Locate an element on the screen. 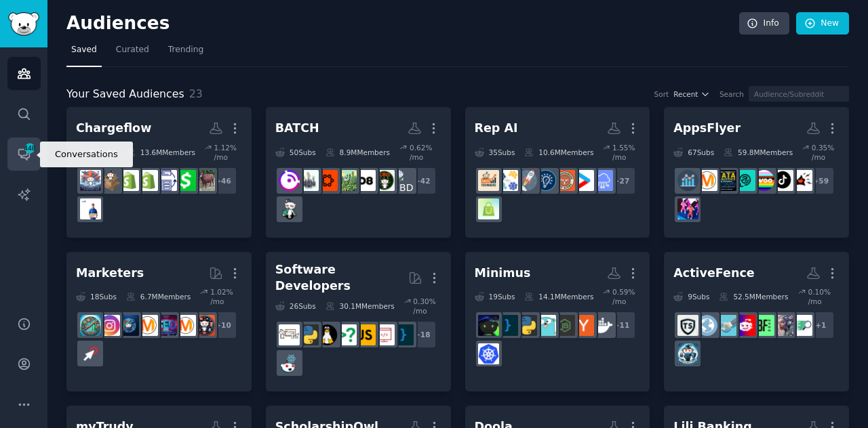 This screenshot has height=428, width=868. div: 52.5M Members is located at coordinates (754, 297).